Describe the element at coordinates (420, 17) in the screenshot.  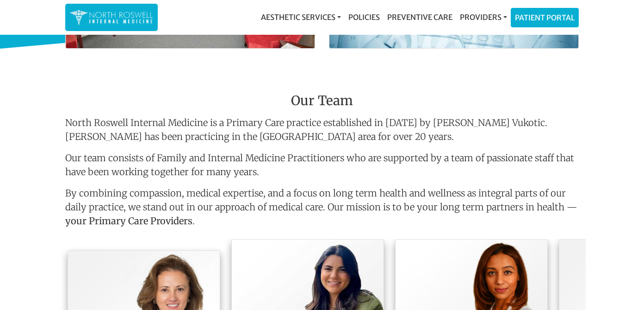
I see `a: Preventive Care` at that location.